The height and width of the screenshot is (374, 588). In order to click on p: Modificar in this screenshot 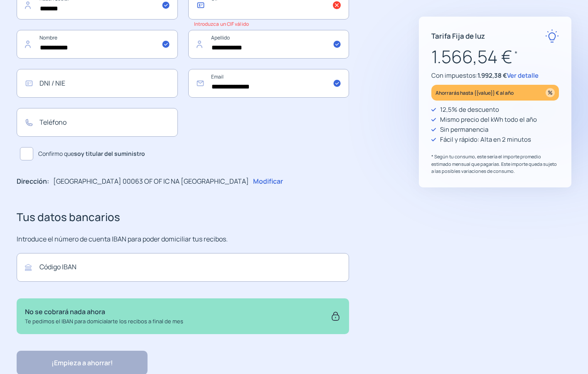, I will do `click(268, 182)`.